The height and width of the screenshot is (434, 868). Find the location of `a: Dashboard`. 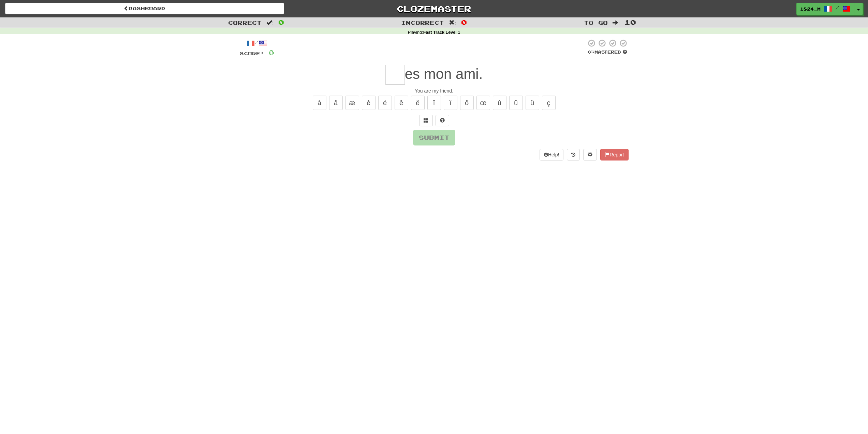

a: Dashboard is located at coordinates (145, 8).